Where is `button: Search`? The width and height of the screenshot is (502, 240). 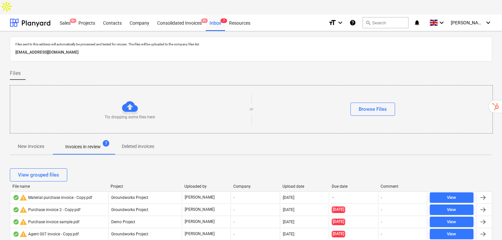
button: Search is located at coordinates (386, 23).